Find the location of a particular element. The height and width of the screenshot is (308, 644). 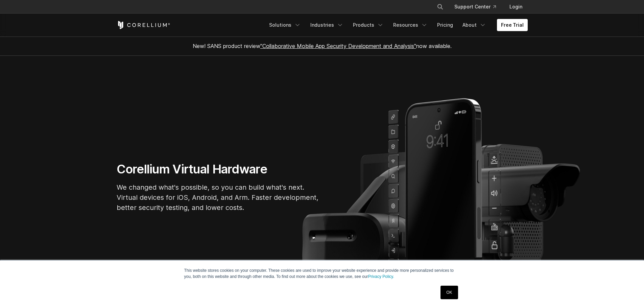

a: OK is located at coordinates (449, 292).